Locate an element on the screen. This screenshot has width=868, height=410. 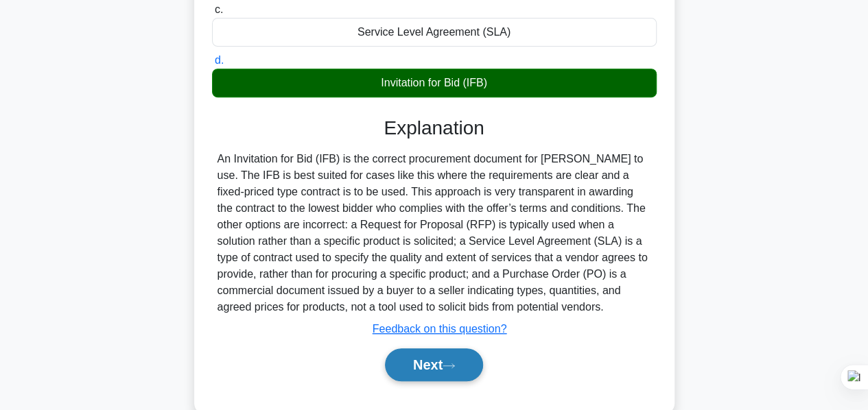
span: c. is located at coordinates (219, 9).